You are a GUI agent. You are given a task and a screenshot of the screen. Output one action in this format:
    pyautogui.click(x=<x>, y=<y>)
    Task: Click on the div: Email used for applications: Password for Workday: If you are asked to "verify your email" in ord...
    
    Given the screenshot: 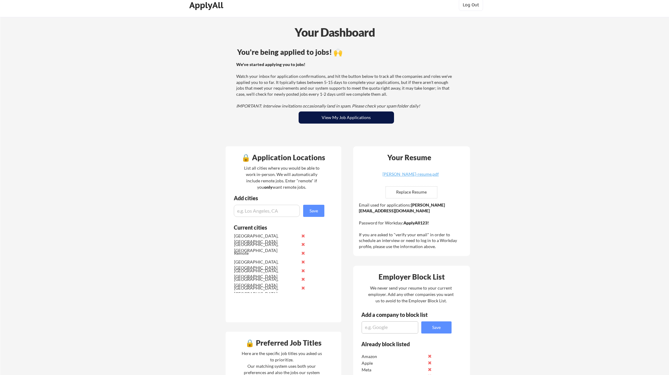 What is the action you would take?
    pyautogui.click(x=412, y=226)
    